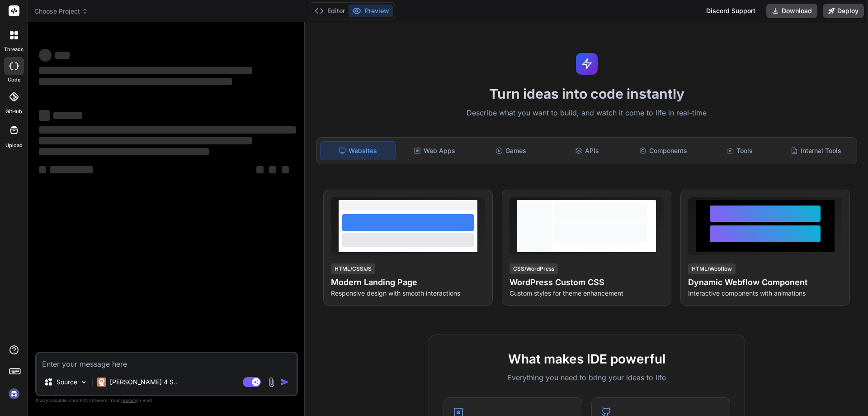 Image resolution: width=868 pixels, height=416 pixels. Describe the element at coordinates (329, 11) in the screenshot. I see `button: Editor` at that location.